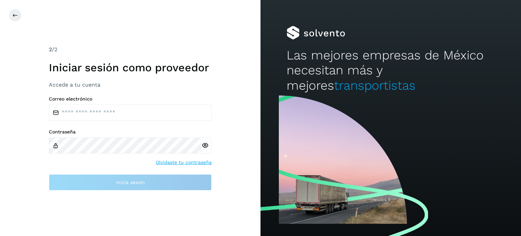 This screenshot has width=521, height=236. Describe the element at coordinates (375, 85) in the screenshot. I see `span: transportistas` at that location.